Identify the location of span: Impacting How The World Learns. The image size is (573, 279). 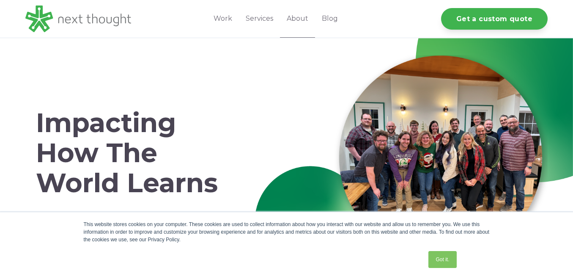
(127, 153).